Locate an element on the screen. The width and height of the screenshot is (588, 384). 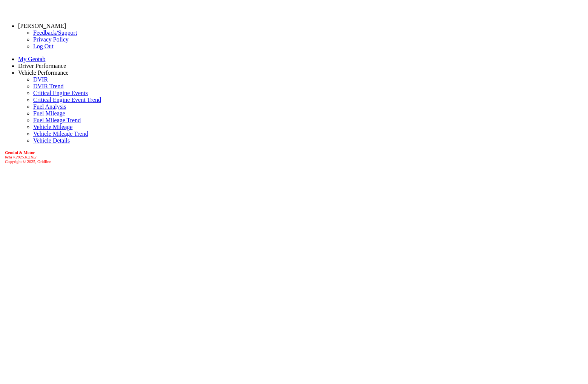
a: Critical Engine Events is located at coordinates (60, 93).